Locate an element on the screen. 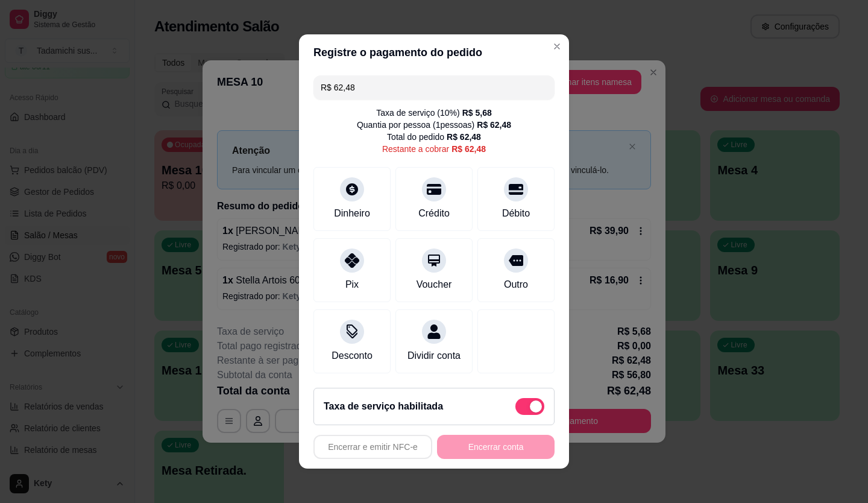  div: Restante a cobrar is located at coordinates (434, 149).